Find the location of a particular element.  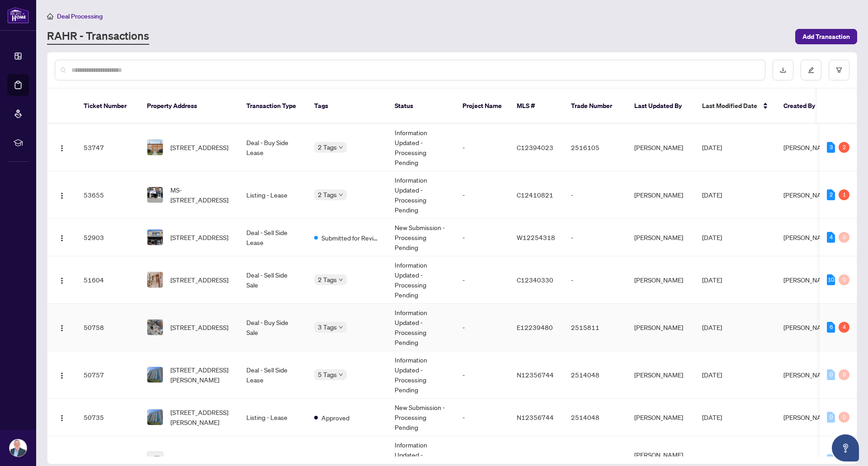

span: C12410821 is located at coordinates (535, 195).